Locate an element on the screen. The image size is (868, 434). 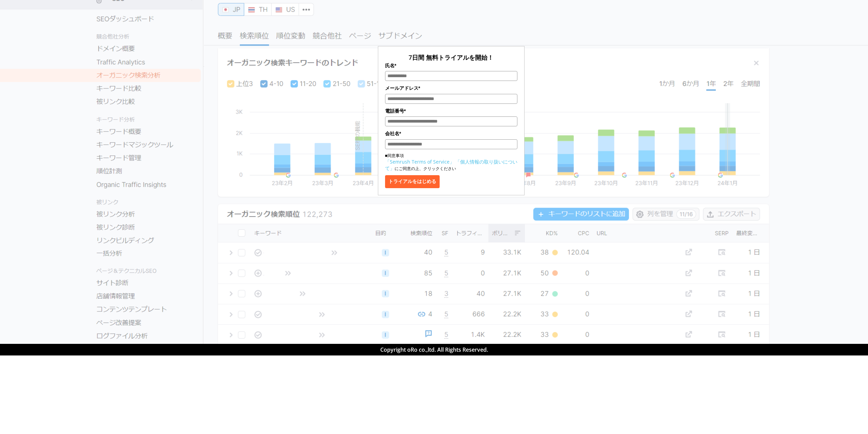
p: ■同意事項 にご同意の上、クリックください is located at coordinates (451, 162).